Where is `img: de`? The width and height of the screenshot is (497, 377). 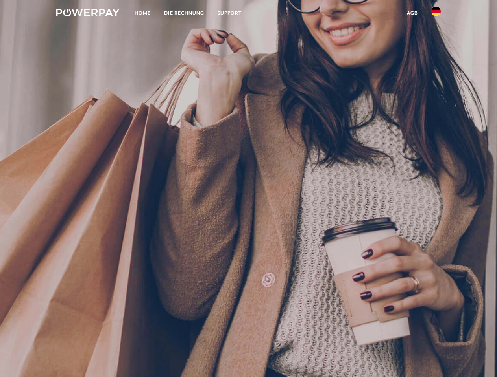
img: de is located at coordinates (436, 11).